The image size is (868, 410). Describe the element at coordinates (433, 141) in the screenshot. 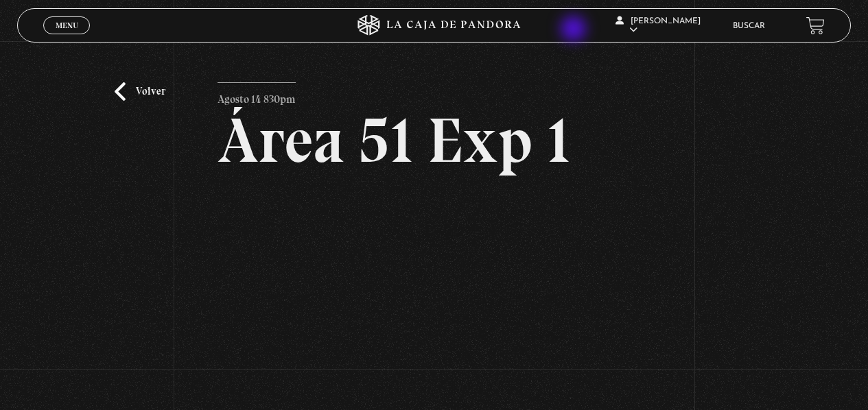

I see `h2: Área 51 Exp 1` at that location.